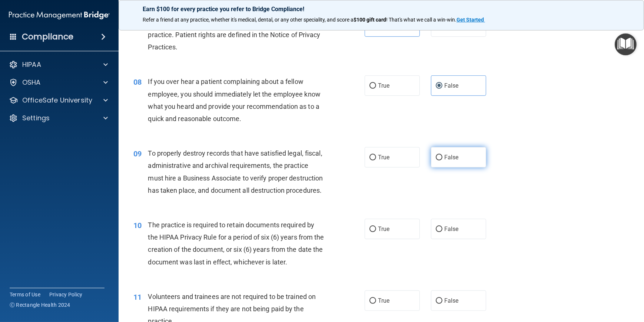 The width and height of the screenshot is (644, 322). What do you see at coordinates (59, 15) in the screenshot?
I see `img: PMB logo` at bounding box center [59, 15].